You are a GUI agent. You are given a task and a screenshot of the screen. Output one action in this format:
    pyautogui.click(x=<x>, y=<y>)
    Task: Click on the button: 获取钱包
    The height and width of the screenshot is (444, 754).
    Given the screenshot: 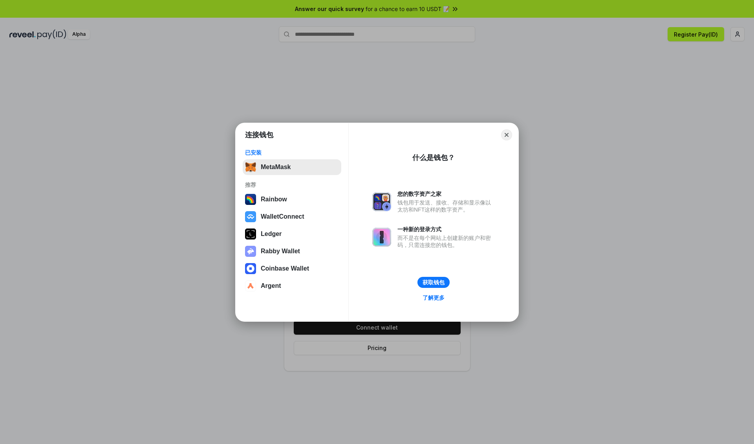 What is the action you would take?
    pyautogui.click(x=434, y=282)
    